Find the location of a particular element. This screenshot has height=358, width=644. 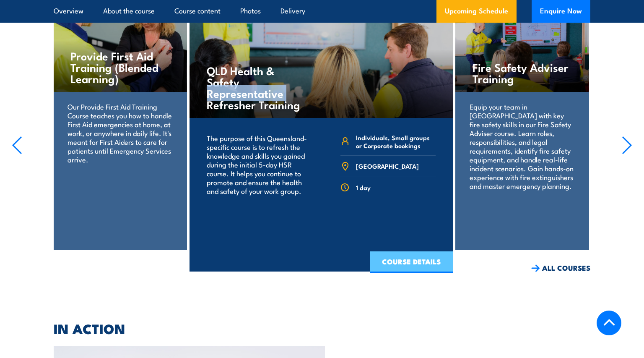

h4: Fire Safety Adviser Training is located at coordinates (522, 72).